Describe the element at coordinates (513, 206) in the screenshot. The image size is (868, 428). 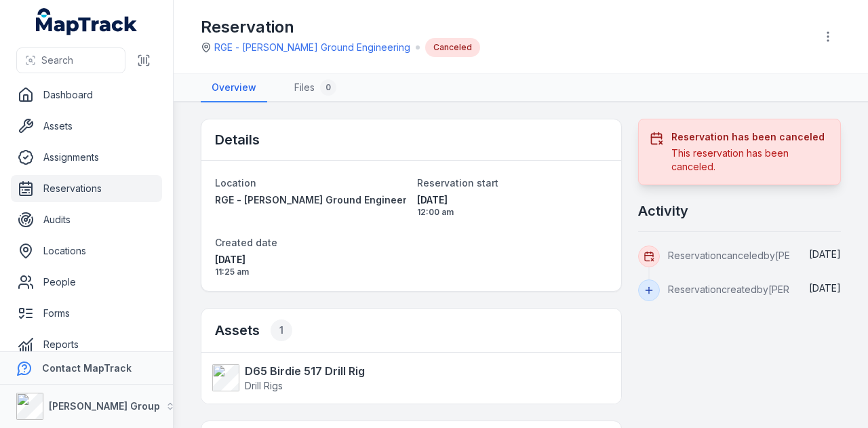
I see `time: 14/08/2025, 12:00:00 am` at that location.